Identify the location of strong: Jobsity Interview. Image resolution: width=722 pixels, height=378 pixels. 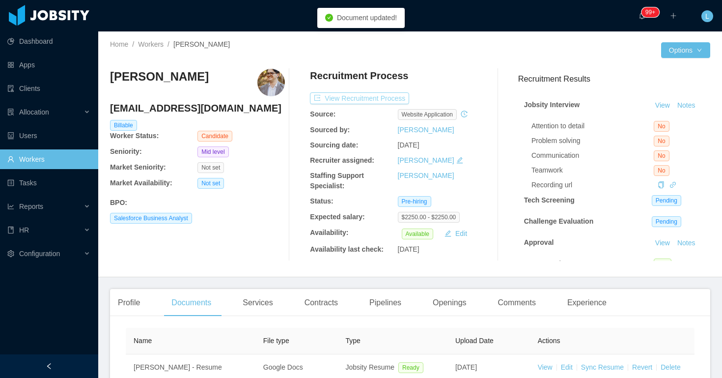
(552, 105).